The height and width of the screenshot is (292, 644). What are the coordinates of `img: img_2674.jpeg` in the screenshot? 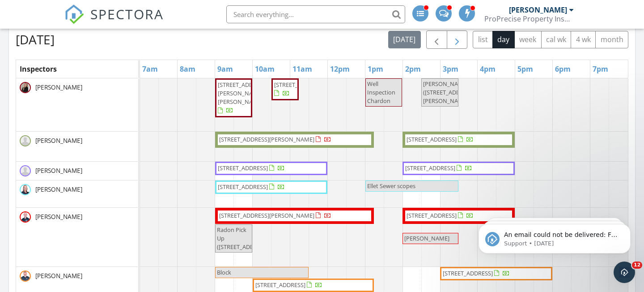 It's located at (25, 87).